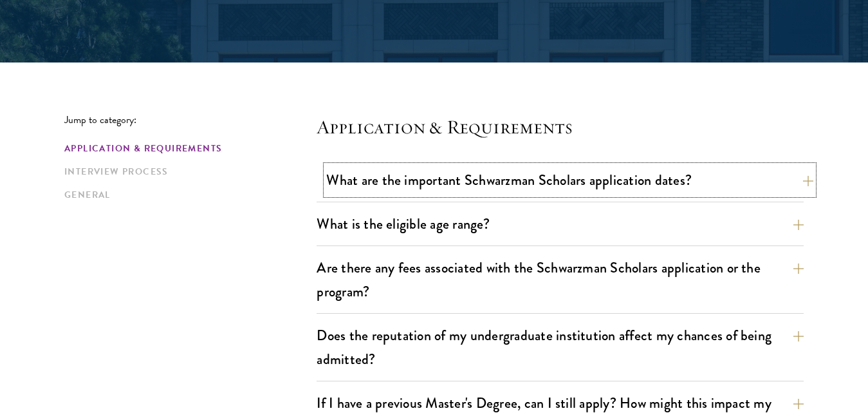  What do you see at coordinates (570, 180) in the screenshot?
I see `button: What are the important Schwarzman Scholars application dates?` at bounding box center [570, 180].